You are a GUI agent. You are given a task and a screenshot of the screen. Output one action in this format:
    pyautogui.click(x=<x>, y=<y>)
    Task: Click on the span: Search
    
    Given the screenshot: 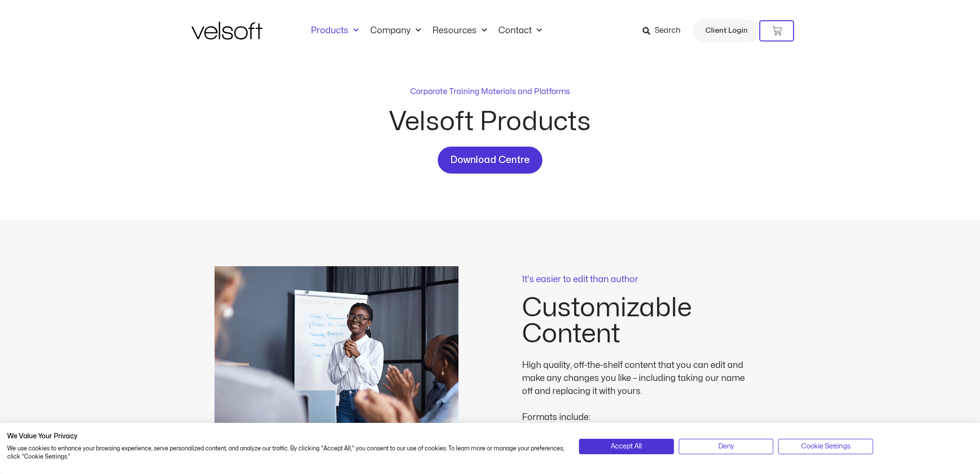 What is the action you would take?
    pyautogui.click(x=667, y=31)
    